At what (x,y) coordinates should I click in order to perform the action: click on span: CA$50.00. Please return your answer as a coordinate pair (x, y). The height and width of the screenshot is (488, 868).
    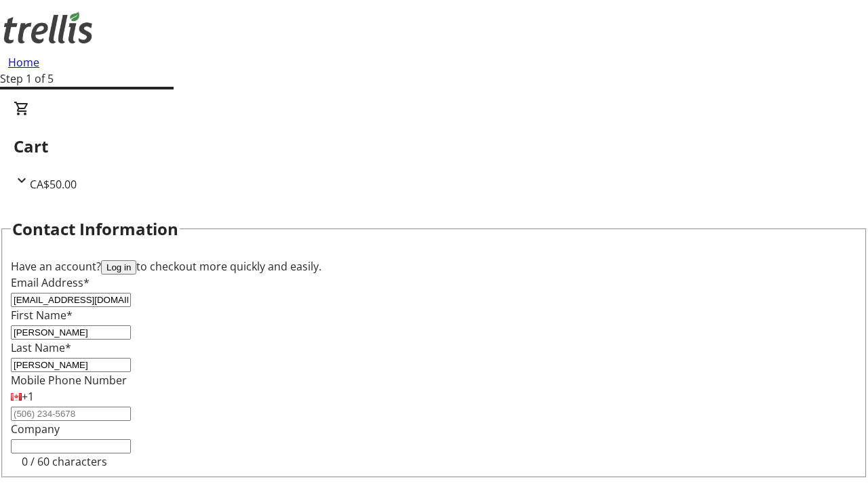
    Looking at the image, I should click on (53, 184).